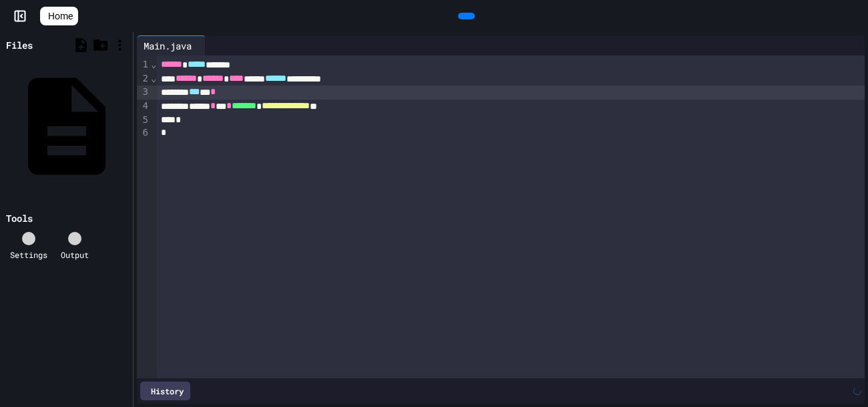  What do you see at coordinates (60, 16) in the screenshot?
I see `span: Home` at bounding box center [60, 16].